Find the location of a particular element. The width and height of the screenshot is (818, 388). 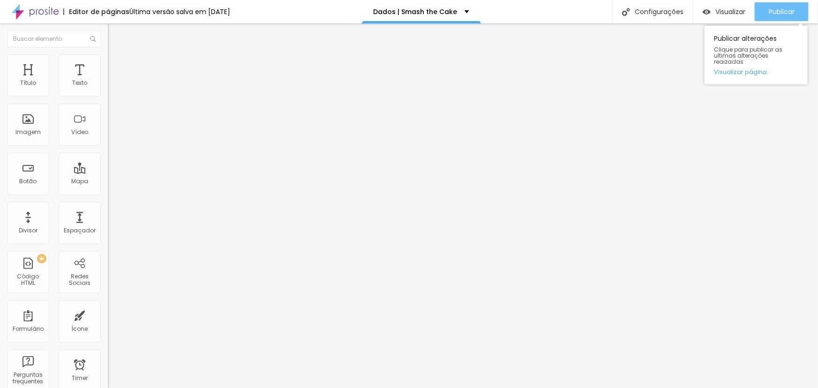

input: Buscar elemento is located at coordinates (54, 39).